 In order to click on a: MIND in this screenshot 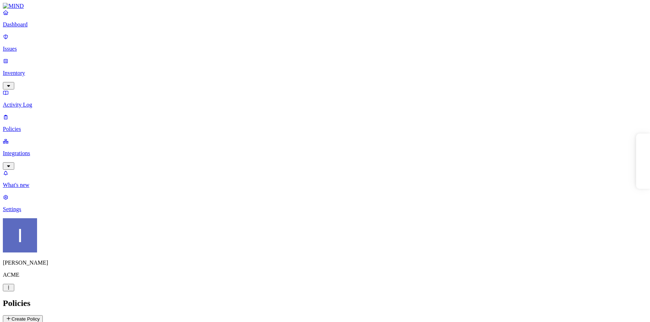, I will do `click(325, 6)`.